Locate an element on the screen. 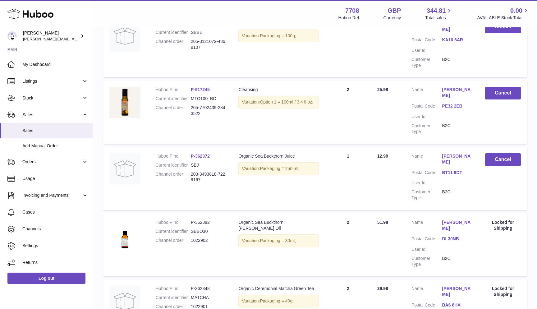 This screenshot has width=537, height=309. a: P-917245 is located at coordinates (200, 89).